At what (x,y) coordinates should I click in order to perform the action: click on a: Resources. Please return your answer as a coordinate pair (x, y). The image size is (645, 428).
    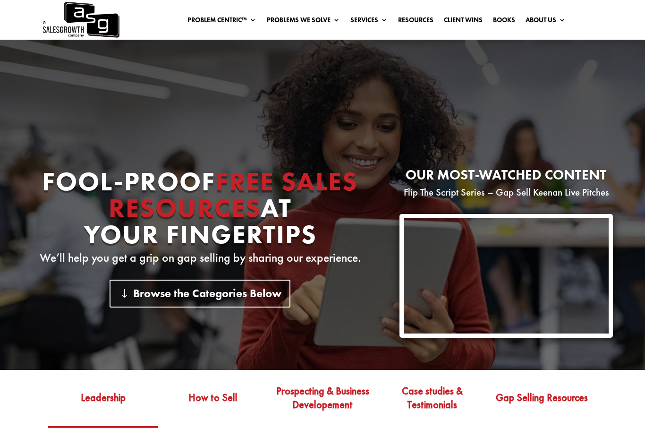
    Looking at the image, I should click on (415, 22).